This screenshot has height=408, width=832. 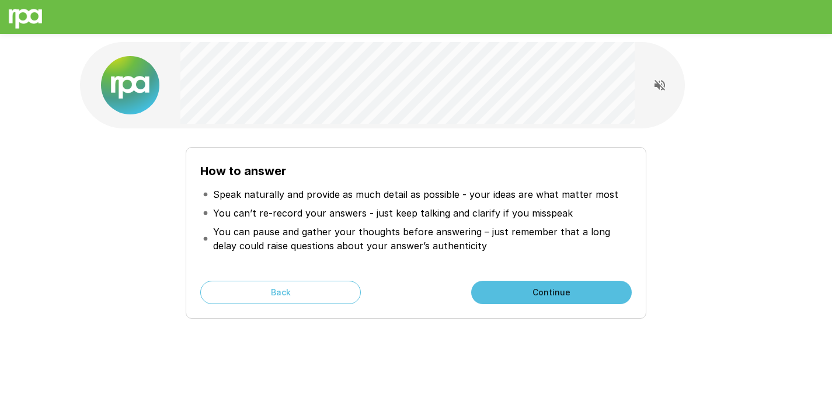 What do you see at coordinates (660, 85) in the screenshot?
I see `button: Read questions aloud` at bounding box center [660, 85].